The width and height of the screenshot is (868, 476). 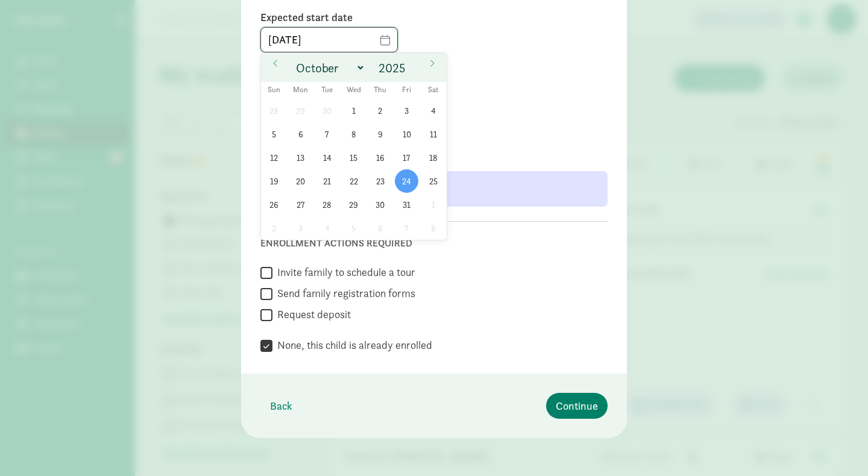 I want to click on label: Frequency, so click(x=471, y=122).